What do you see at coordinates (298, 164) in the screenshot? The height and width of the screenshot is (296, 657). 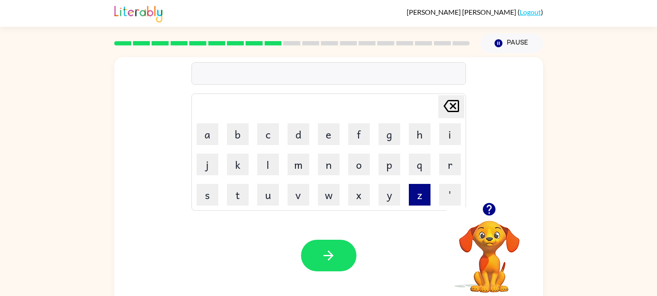 I see `button: m` at bounding box center [298, 164].